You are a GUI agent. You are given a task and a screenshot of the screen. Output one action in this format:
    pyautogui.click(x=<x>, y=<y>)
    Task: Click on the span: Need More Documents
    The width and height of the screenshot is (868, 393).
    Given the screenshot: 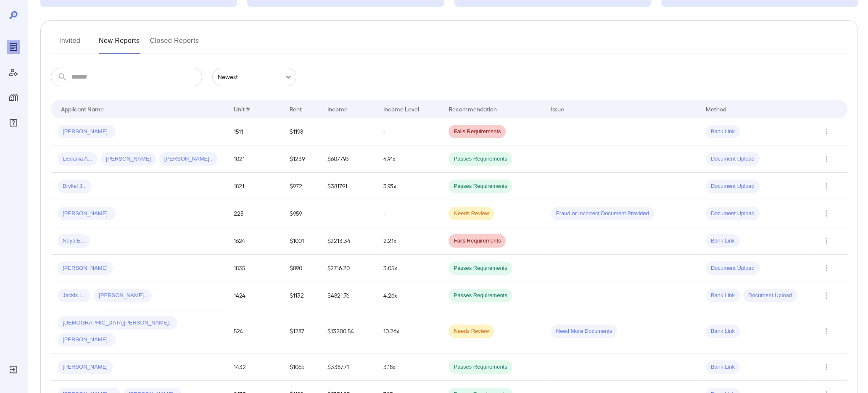 What is the action you would take?
    pyautogui.click(x=584, y=332)
    